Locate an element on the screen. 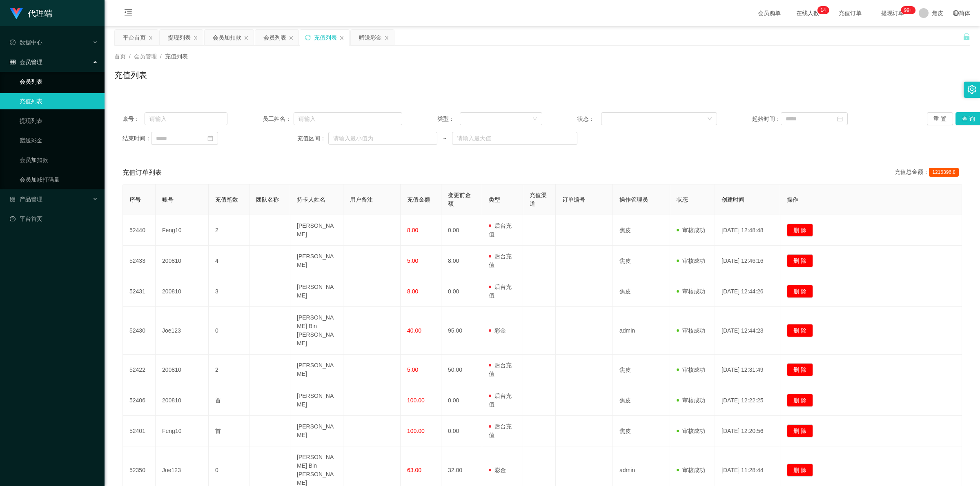 This screenshot has width=980, height=486. td: 52401 is located at coordinates (139, 432).